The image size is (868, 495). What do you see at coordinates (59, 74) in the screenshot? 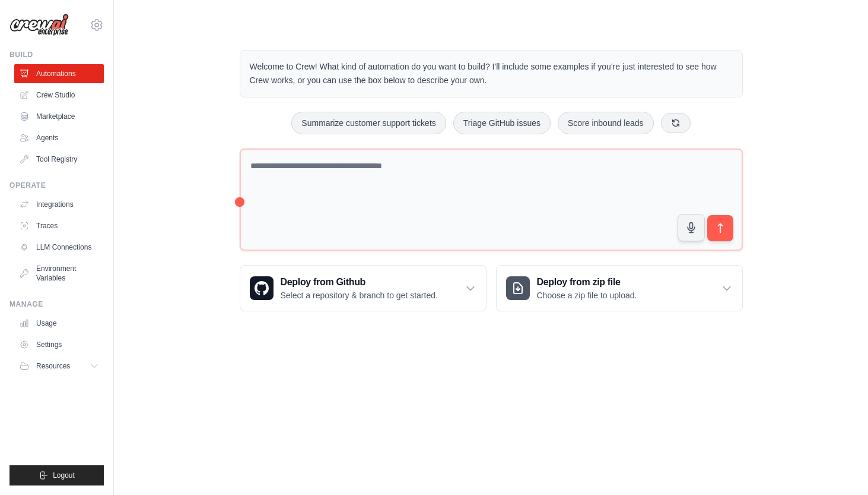
I see `a: Automations` at bounding box center [59, 74].